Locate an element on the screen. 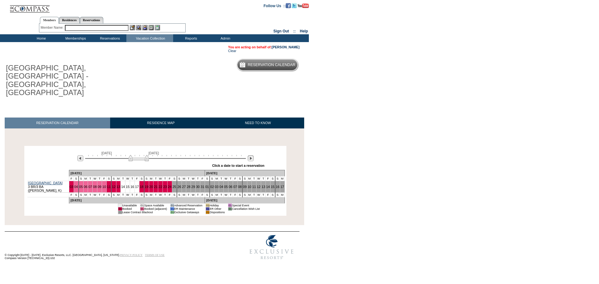 The height and width of the screenshot is (284, 599). a: 18 is located at coordinates (142, 187).